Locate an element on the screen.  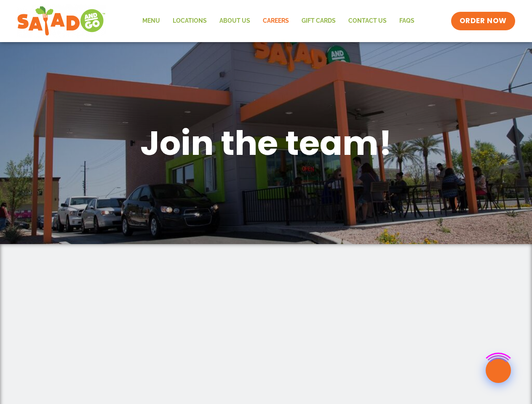
a: ORDER NOW is located at coordinates (483, 21).